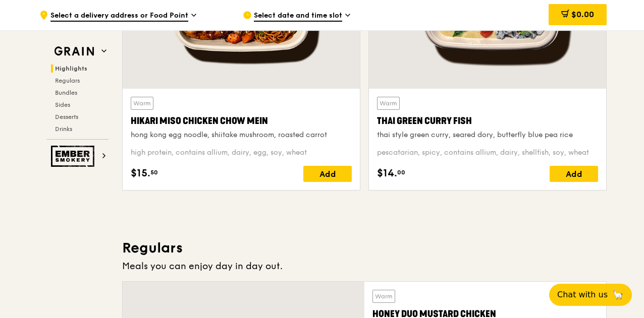 The image size is (644, 318). What do you see at coordinates (401, 172) in the screenshot?
I see `span: 00` at bounding box center [401, 172].